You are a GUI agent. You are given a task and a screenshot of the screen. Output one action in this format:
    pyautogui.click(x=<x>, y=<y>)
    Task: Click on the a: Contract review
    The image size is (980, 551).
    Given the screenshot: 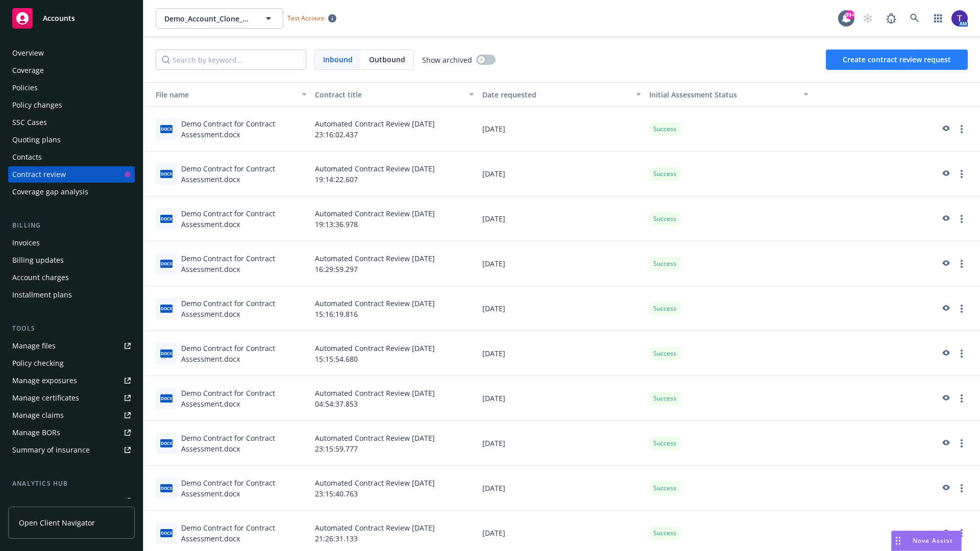 What is the action you would take?
    pyautogui.click(x=72, y=175)
    